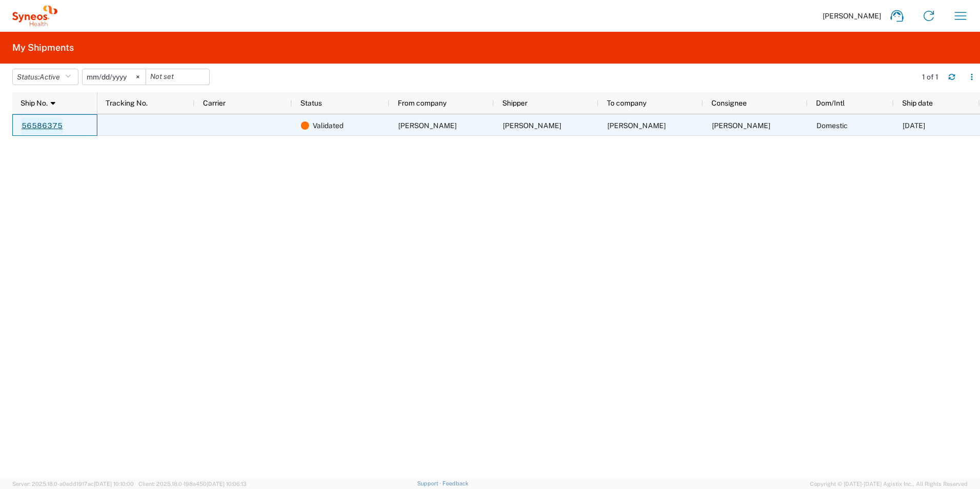  What do you see at coordinates (913, 125) in the screenshot?
I see `span: 08/25/2025` at bounding box center [913, 125].